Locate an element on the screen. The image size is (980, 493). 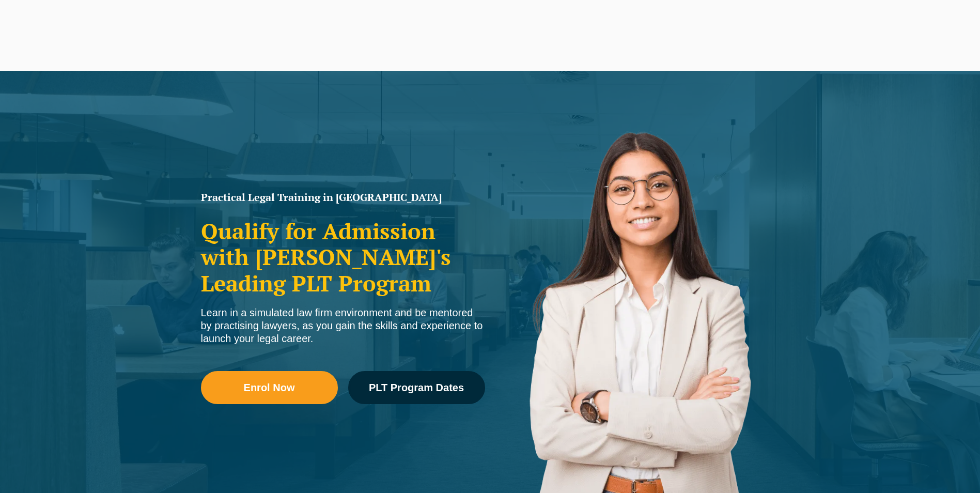
a: Enrol Now is located at coordinates (269, 388).